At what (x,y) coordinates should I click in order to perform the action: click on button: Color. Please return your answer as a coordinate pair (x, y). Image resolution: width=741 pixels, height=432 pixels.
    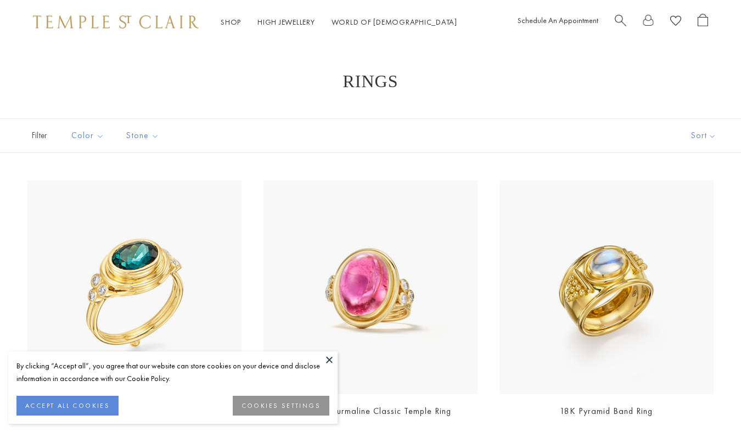
    Looking at the image, I should click on (88, 136).